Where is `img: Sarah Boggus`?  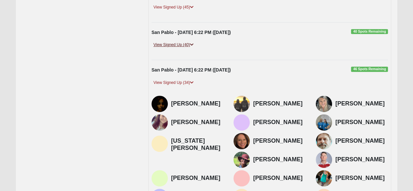
img: Sarah Boggus is located at coordinates (159, 122).